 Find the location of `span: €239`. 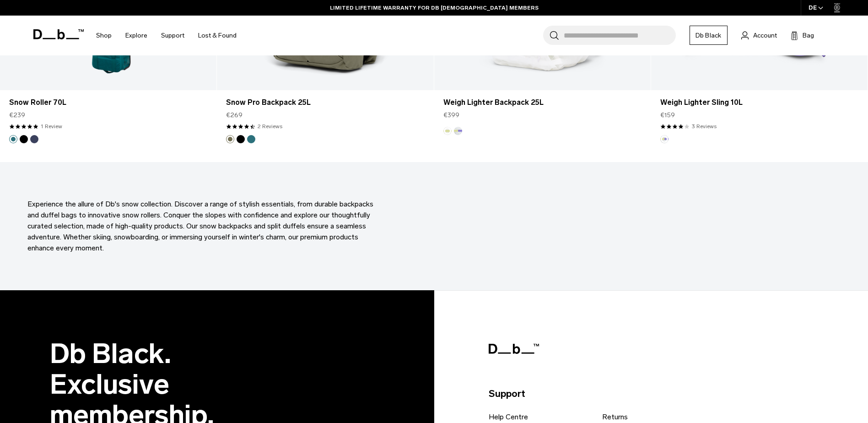

span: €239 is located at coordinates (17, 115).